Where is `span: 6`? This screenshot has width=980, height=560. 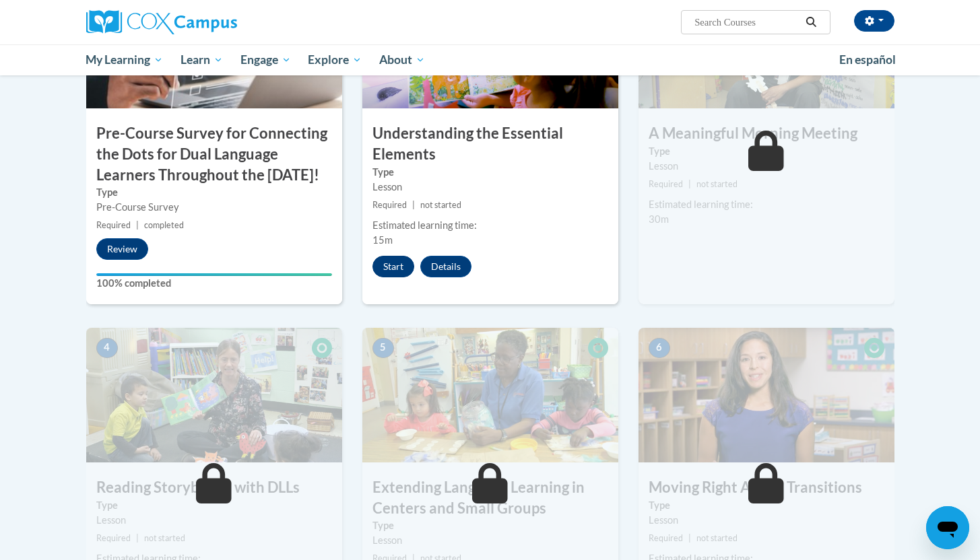 span: 6 is located at coordinates (659, 348).